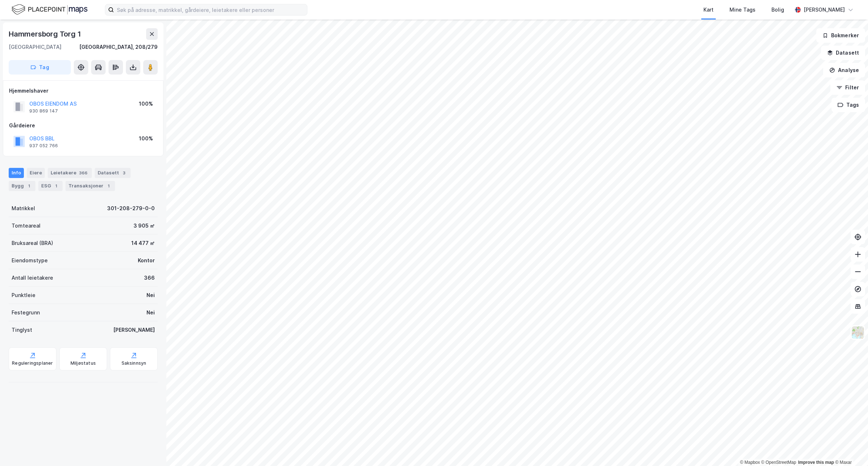  I want to click on div: Hjemmelshaver, so click(83, 91).